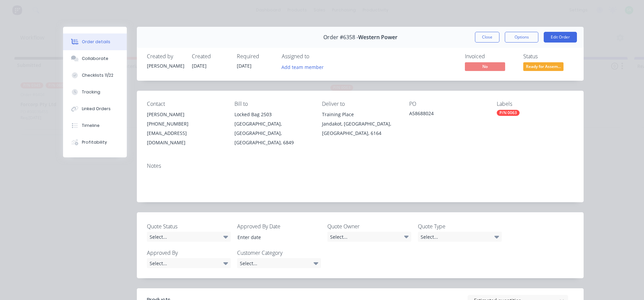 The image size is (644, 300). Describe the element at coordinates (543, 67) in the screenshot. I see `button: Ready for Assem...` at that location.